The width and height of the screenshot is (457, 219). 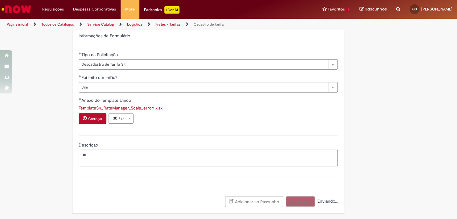 What do you see at coordinates (348, 10) in the screenshot?
I see `span: 1` at bounding box center [348, 10].